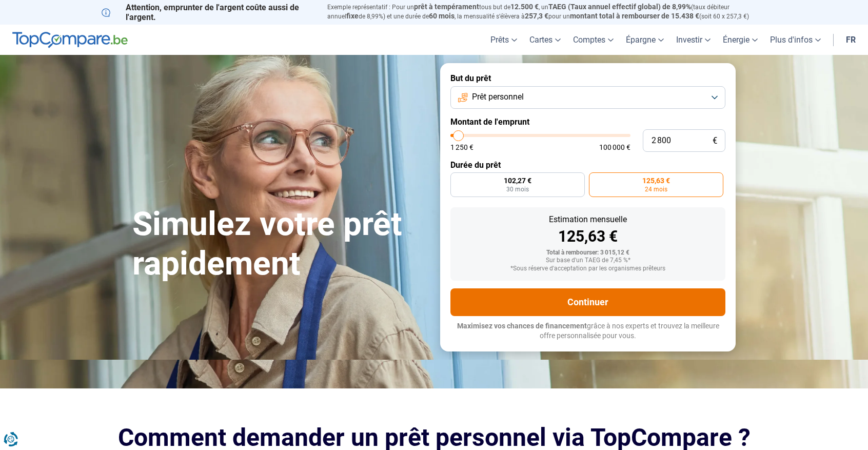  I want to click on label: But du prêt, so click(588, 78).